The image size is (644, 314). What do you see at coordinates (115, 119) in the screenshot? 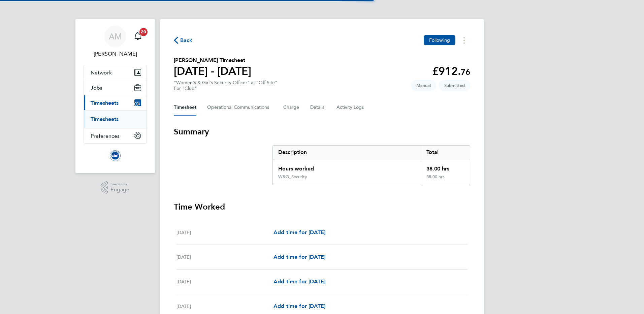
I see `div: Timesheets` at bounding box center [115, 119].